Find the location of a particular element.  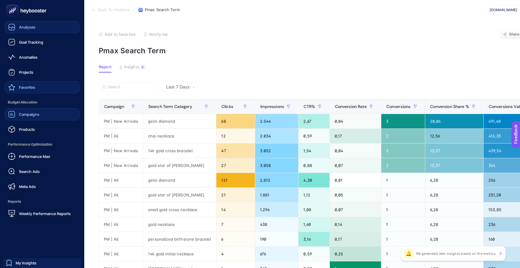

a: Goal Tracking is located at coordinates (42, 42).